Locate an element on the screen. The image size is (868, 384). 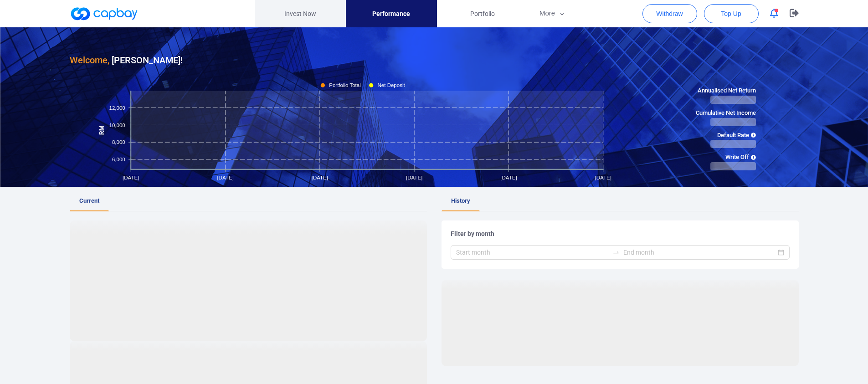
span: Top Up is located at coordinates (731, 13).